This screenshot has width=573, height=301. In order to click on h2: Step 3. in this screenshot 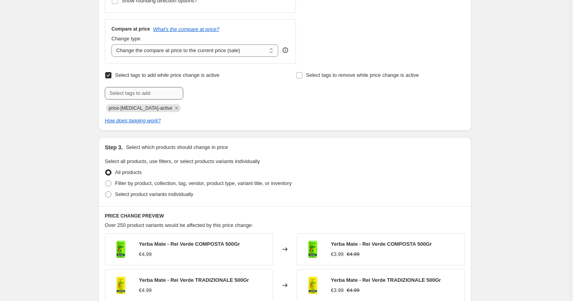, I will do `click(114, 148)`.